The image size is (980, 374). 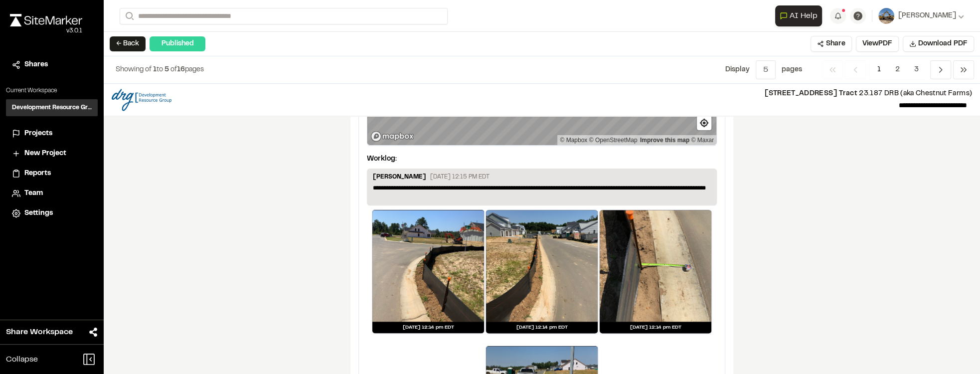 I want to click on button: Find my location, so click(x=704, y=123).